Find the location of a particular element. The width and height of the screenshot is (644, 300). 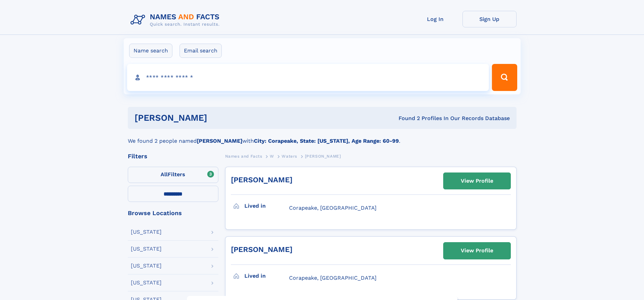

a: Names and Facts is located at coordinates (243, 156).